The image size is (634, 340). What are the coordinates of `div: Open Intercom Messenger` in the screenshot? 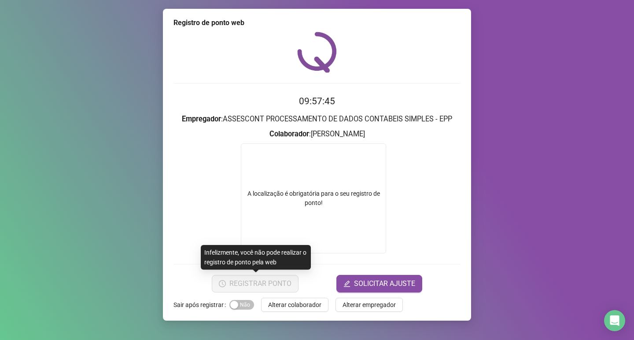 It's located at (614, 321).